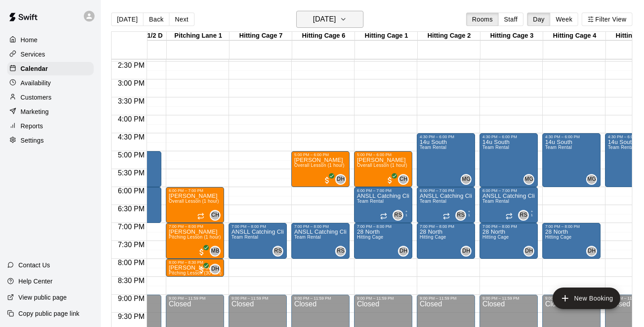 The image size is (644, 327). What do you see at coordinates (195, 262) in the screenshot?
I see `div: 8:00 PM – 8:30 PM` at bounding box center [195, 262].